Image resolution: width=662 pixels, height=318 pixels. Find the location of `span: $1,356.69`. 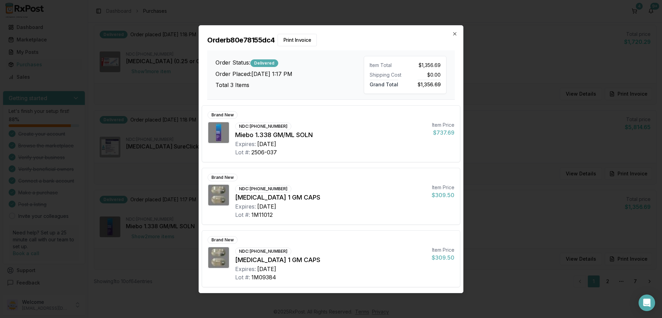

span: $1,356.69 is located at coordinates (429, 83).